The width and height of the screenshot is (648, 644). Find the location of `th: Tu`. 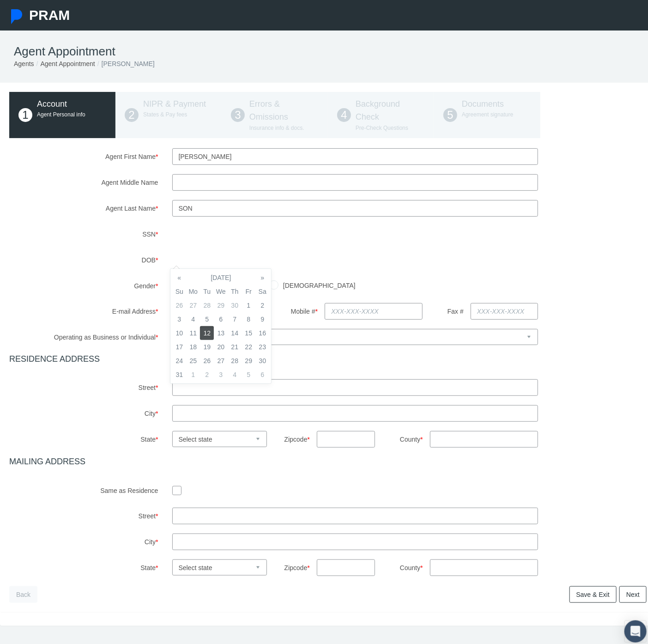

th: Tu is located at coordinates (207, 292).